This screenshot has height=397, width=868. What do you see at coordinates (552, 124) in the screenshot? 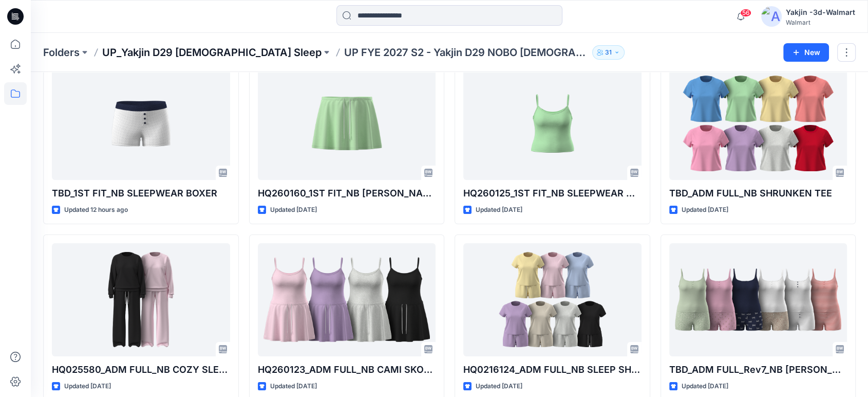
I see `a: HQ260125_1ST FIT_NB SLEEPWEAR CAMI` at bounding box center [552, 124].